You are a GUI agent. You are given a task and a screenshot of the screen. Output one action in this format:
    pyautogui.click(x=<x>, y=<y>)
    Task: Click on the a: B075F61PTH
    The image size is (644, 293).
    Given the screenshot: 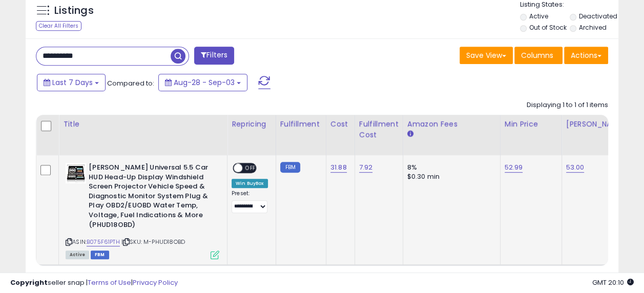 What is the action you would take?
    pyautogui.click(x=103, y=242)
    